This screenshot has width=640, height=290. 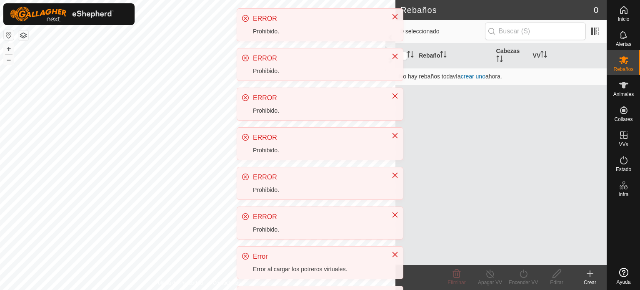 I want to click on div: Crear, so click(x=590, y=282).